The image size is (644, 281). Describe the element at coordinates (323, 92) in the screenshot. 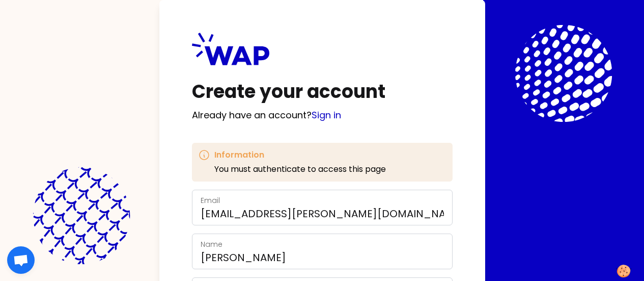

I see `h1: Create your account` at that location.